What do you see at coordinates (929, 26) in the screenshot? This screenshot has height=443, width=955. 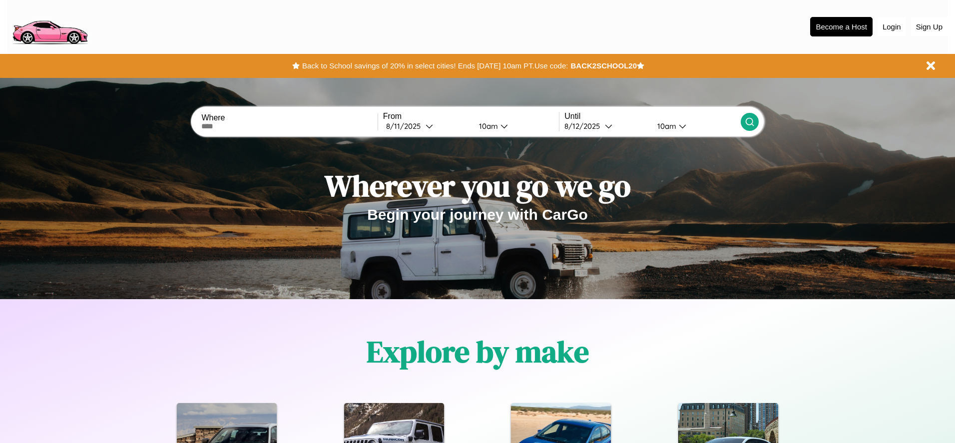 I see `button: Sign Up` at bounding box center [929, 26].